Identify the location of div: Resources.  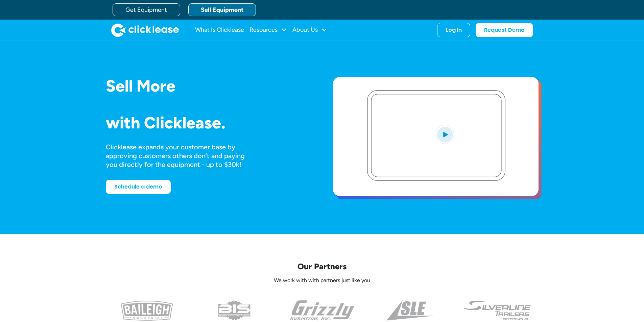
(268, 30).